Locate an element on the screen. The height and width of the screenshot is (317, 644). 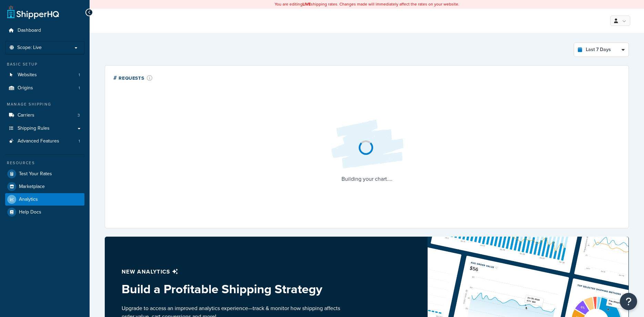
span: Help Docs is located at coordinates (30, 212).